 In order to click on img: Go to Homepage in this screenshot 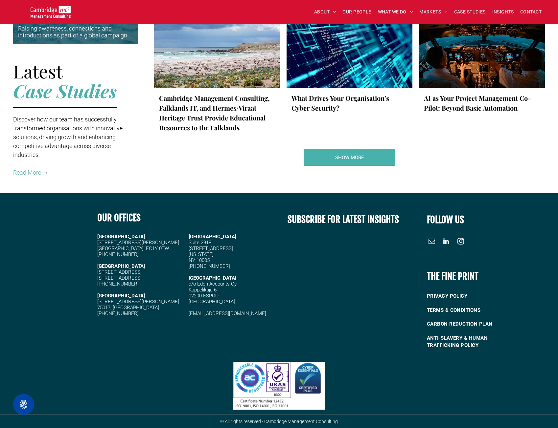, I will do `click(51, 12)`.